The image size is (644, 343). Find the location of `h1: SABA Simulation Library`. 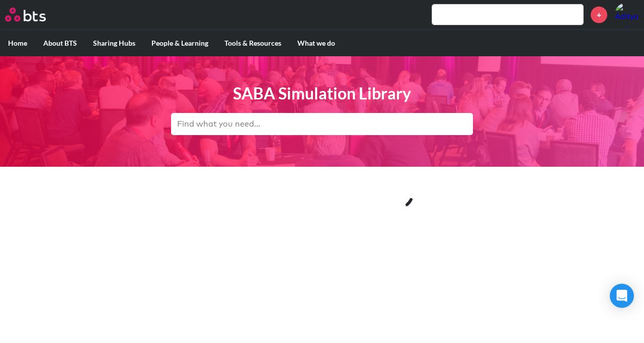

h1: SABA Simulation Library is located at coordinates (322, 93).